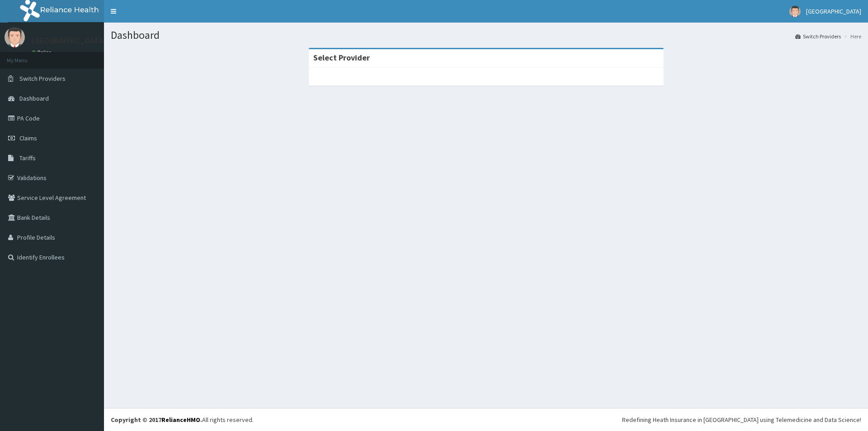  I want to click on h1: Dashboard, so click(486, 35).